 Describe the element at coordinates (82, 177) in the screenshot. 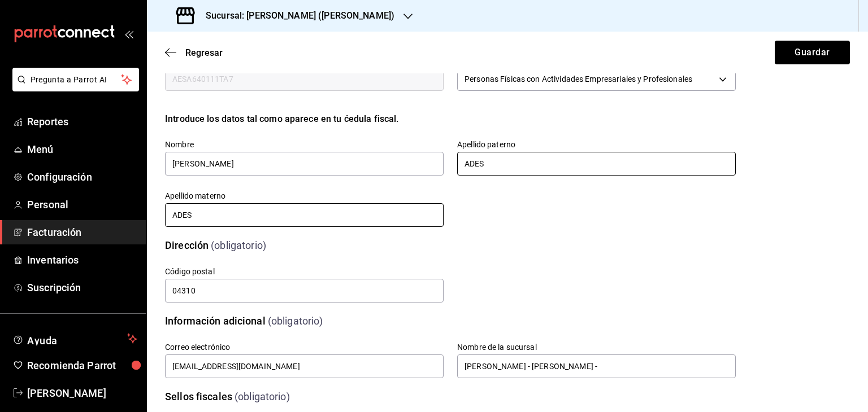

I see `span: Configuración` at that location.